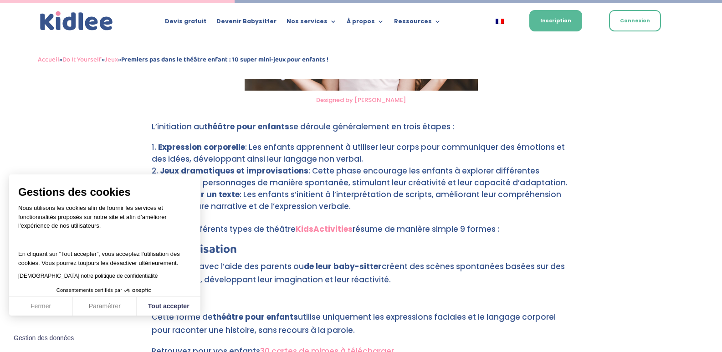 The image size is (722, 352). What do you see at coordinates (361, 277) in the screenshot?
I see `p: Les enfants avec l’aide des parents ou créent des scènes spontanées basées sur des suggestions, d...` at bounding box center [361, 277].